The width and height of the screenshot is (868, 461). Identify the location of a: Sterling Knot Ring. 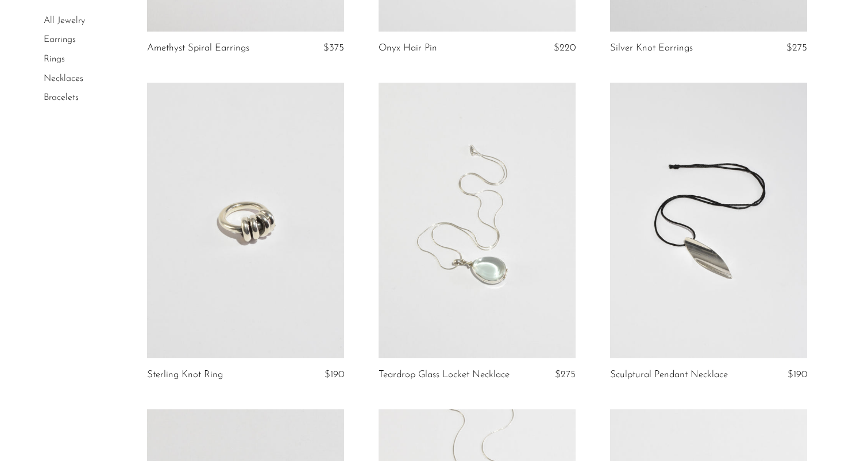
(185, 375).